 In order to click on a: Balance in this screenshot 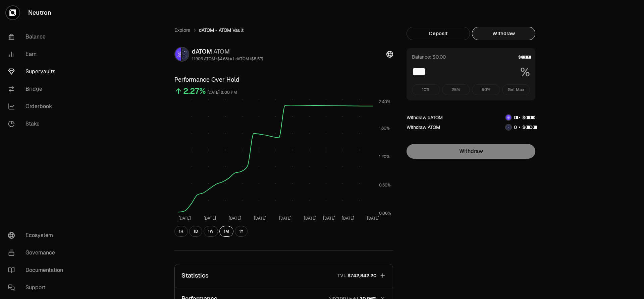, I will do `click(37, 36)`.